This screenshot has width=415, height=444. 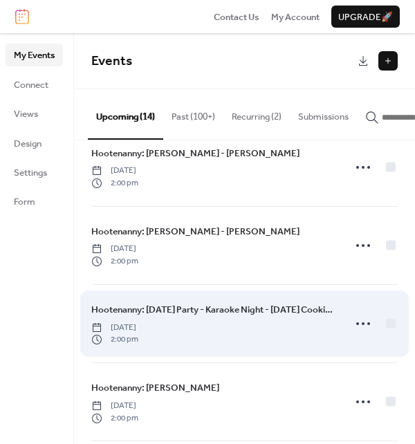 I want to click on span: Connect, so click(x=31, y=85).